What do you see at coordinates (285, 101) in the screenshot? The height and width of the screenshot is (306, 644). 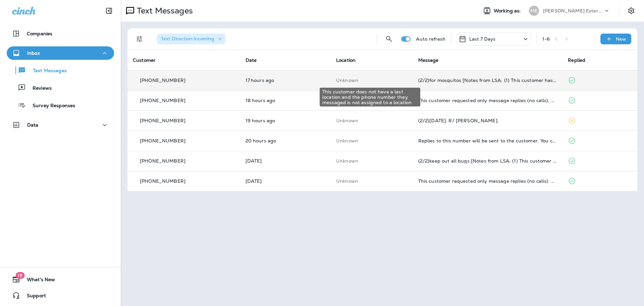 I see `p: Sep 8, 2025 03:29 PM` at bounding box center [285, 101].